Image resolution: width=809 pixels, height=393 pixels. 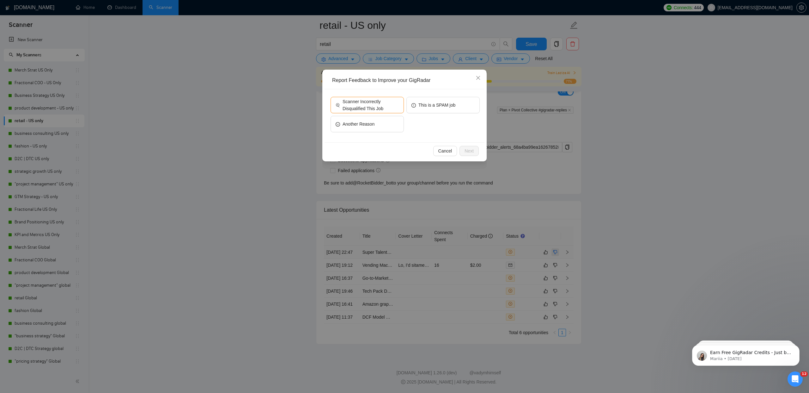 I want to click on p: Earn Free GigRadar Credits - Just by Sharing Your Story! 💬 Want more credits for sending proposal..., so click(x=68, y=21).